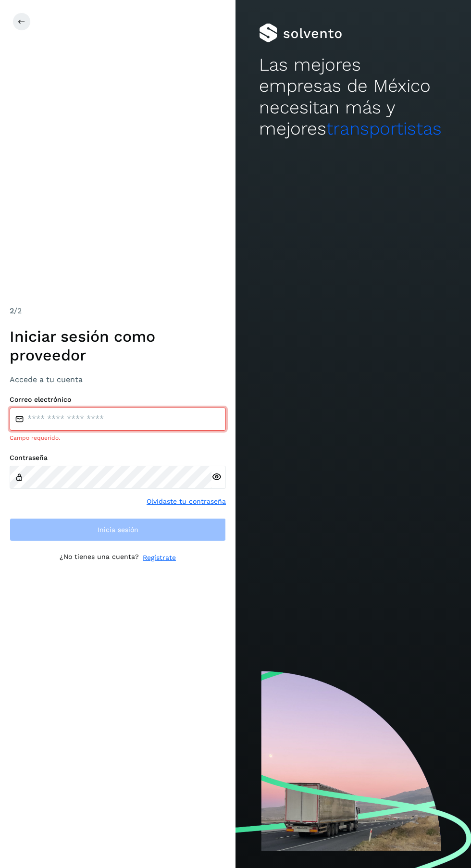 This screenshot has width=471, height=868. Describe the element at coordinates (384, 128) in the screenshot. I see `span: transportistas` at that location.